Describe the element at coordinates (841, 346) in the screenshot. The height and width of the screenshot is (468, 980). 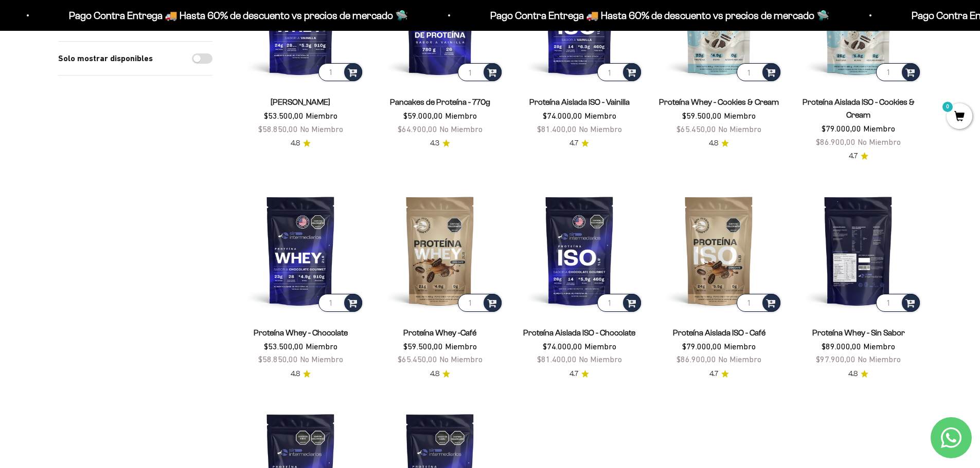
I see `span: $89.000,00` at that location.